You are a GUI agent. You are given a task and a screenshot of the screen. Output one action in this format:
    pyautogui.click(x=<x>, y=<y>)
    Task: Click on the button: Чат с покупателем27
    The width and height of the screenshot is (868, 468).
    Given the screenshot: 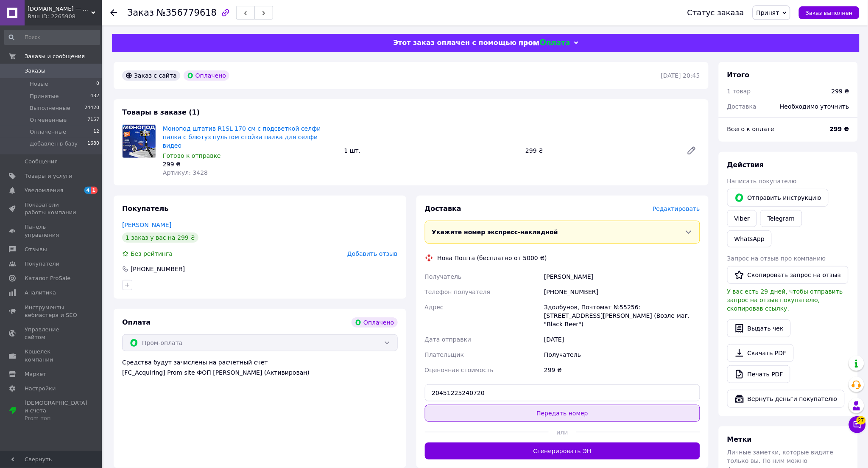 What is the action you would take?
    pyautogui.click(x=857, y=425)
    